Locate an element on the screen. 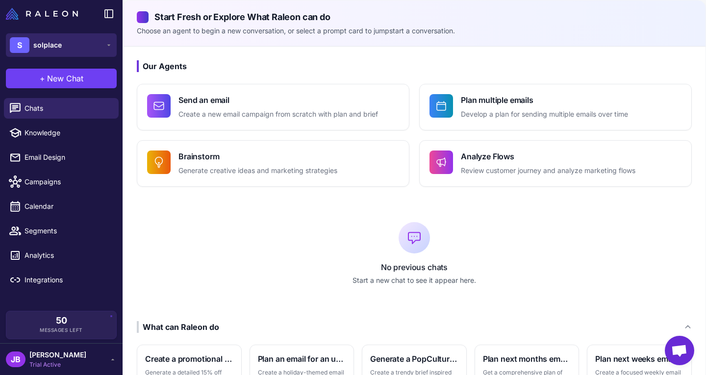 The image size is (706, 375). button: Ssolplace is located at coordinates (61, 45).